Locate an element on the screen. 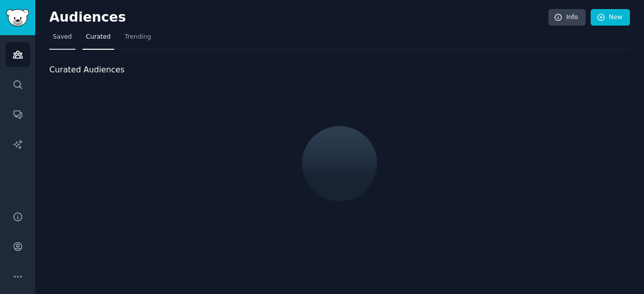  a: New is located at coordinates (611, 18).